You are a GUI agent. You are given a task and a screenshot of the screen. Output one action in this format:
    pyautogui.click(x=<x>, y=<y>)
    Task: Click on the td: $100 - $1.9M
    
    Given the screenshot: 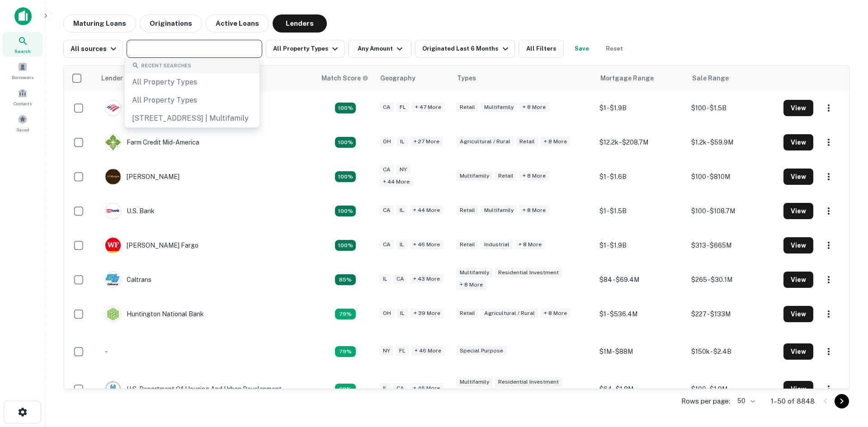 What is the action you would take?
    pyautogui.click(x=733, y=389)
    